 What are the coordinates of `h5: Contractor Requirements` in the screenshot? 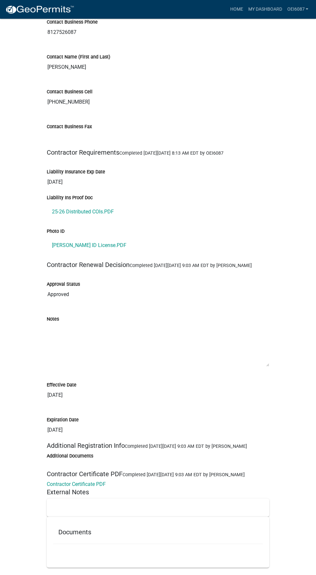 It's located at (158, 152).